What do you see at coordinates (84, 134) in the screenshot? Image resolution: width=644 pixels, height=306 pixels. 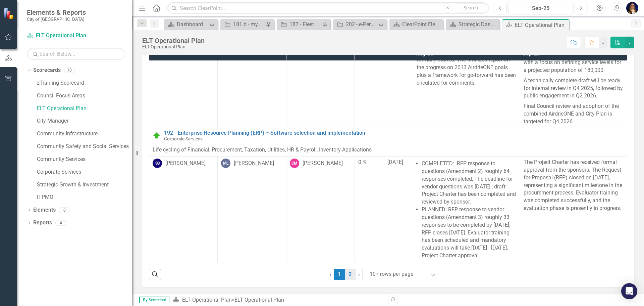 I see `a: Community Infrastructure` at bounding box center [84, 134].